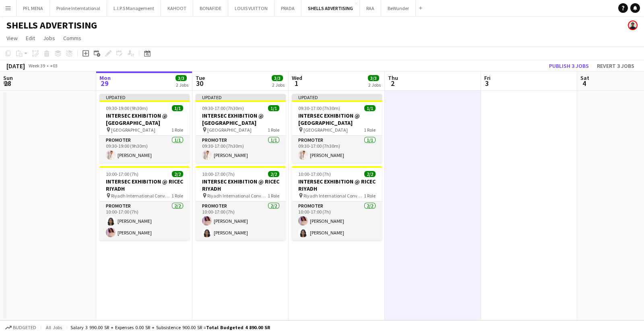 The height and width of the screenshot is (334, 644). Describe the element at coordinates (200, 83) in the screenshot. I see `span: 30` at that location.